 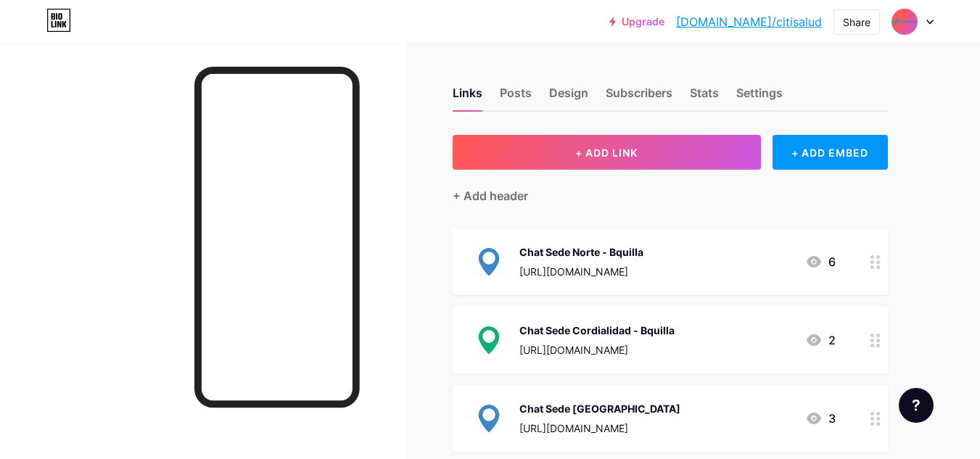 What do you see at coordinates (569, 97) in the screenshot?
I see `div: Design` at bounding box center [569, 97].